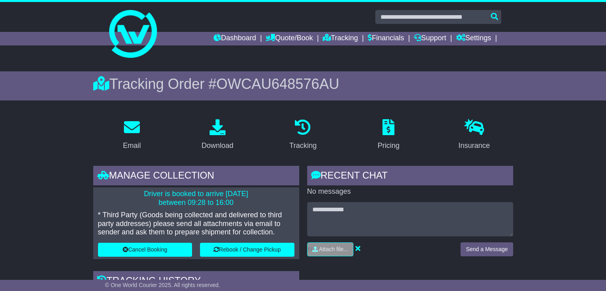 The width and height of the screenshot is (606, 291). I want to click on a: Dashboard, so click(235, 39).